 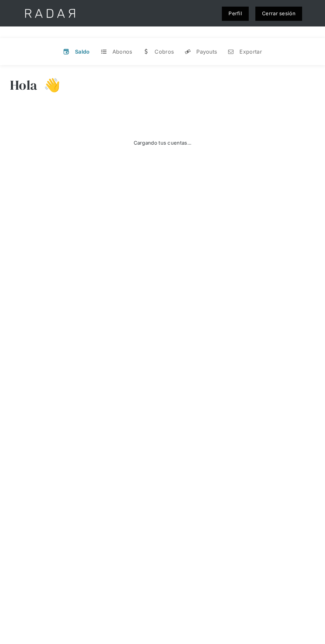 I want to click on div: v, so click(x=66, y=52).